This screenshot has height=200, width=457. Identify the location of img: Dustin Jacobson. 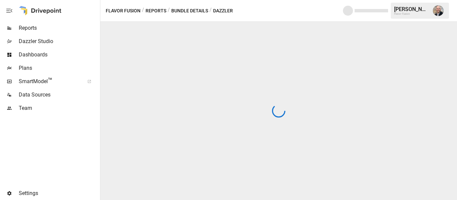
(438, 11).